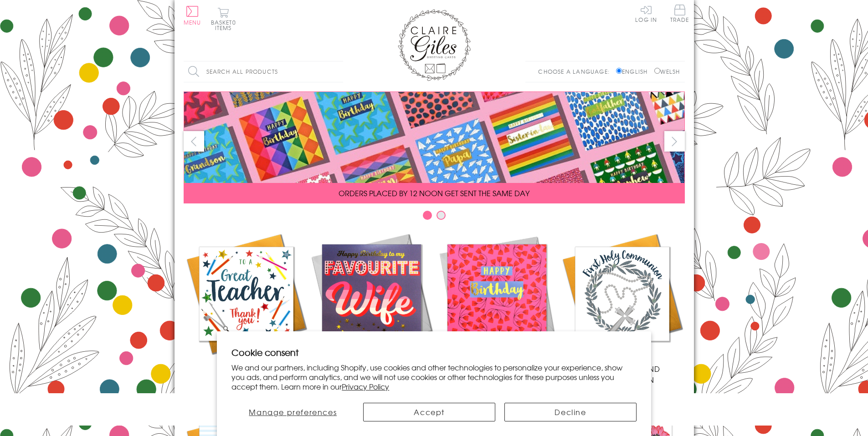 The height and width of the screenshot is (436, 868). Describe the element at coordinates (429, 412) in the screenshot. I see `button: Accept` at that location.